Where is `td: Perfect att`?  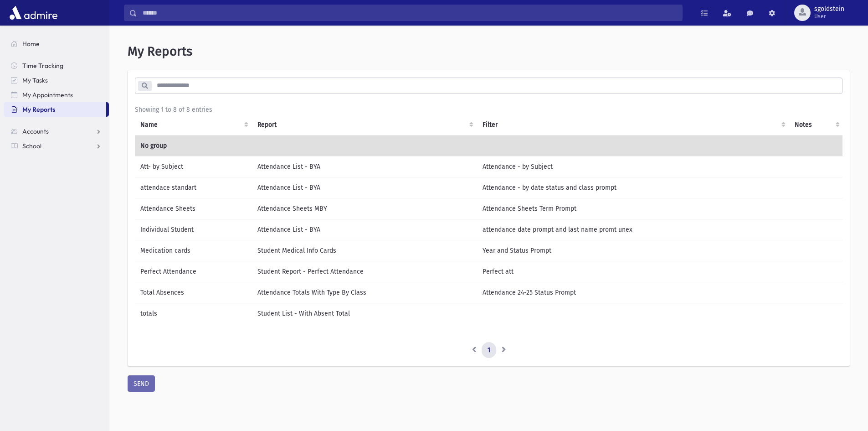 td: Perfect att is located at coordinates (633, 271).